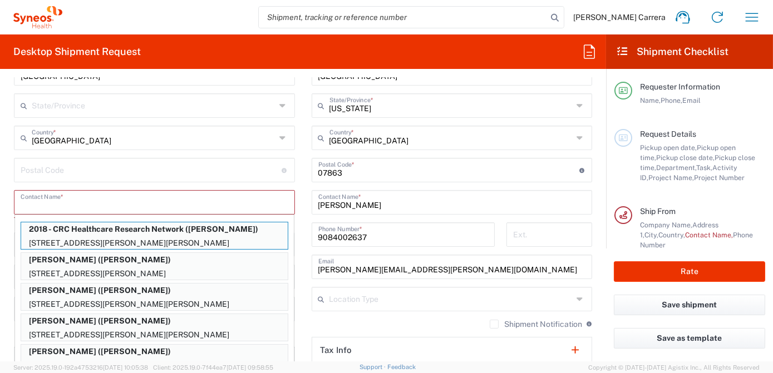 The image size is (773, 373). I want to click on span: Ship From, so click(658, 212).